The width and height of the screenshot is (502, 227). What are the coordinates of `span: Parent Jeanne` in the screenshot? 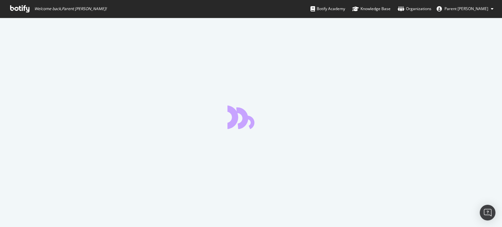 It's located at (466, 8).